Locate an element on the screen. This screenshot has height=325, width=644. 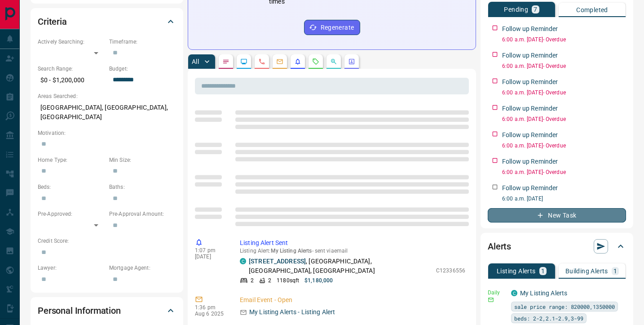
p: Areas Searched: is located at coordinates (107, 96).